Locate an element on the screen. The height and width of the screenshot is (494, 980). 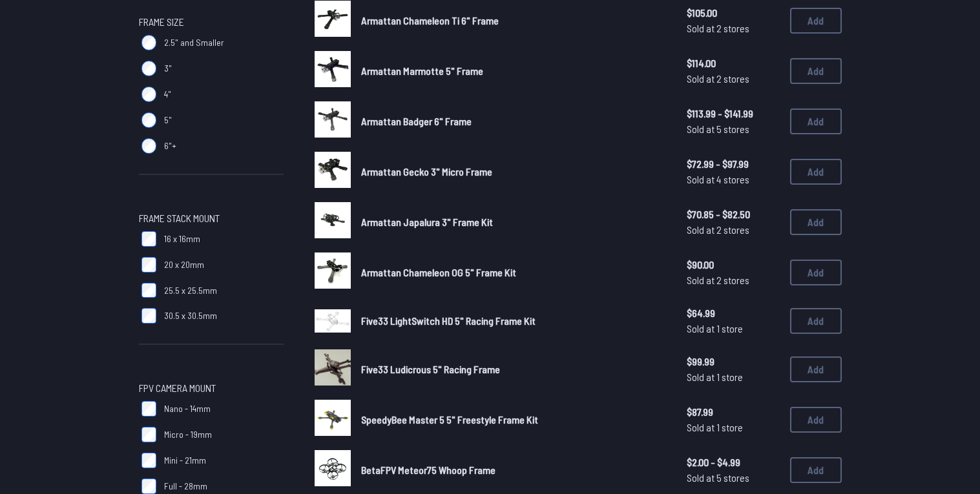
span: Mini - 21mm is located at coordinates (185, 460).